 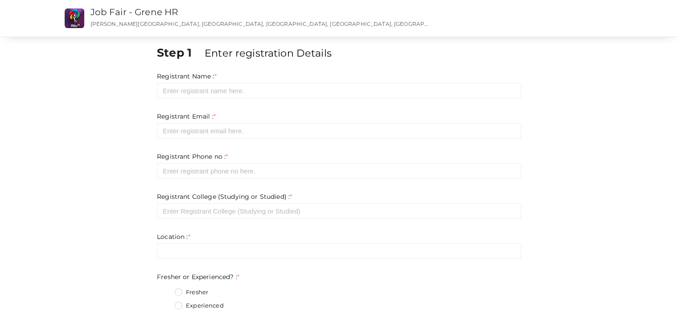 What do you see at coordinates (74, 18) in the screenshot?
I see `img: CS2O7UHK_small.png` at bounding box center [74, 18].